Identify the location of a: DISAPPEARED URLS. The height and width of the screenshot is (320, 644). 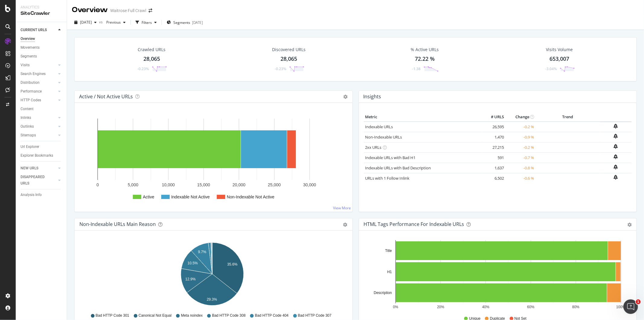
(38, 180).